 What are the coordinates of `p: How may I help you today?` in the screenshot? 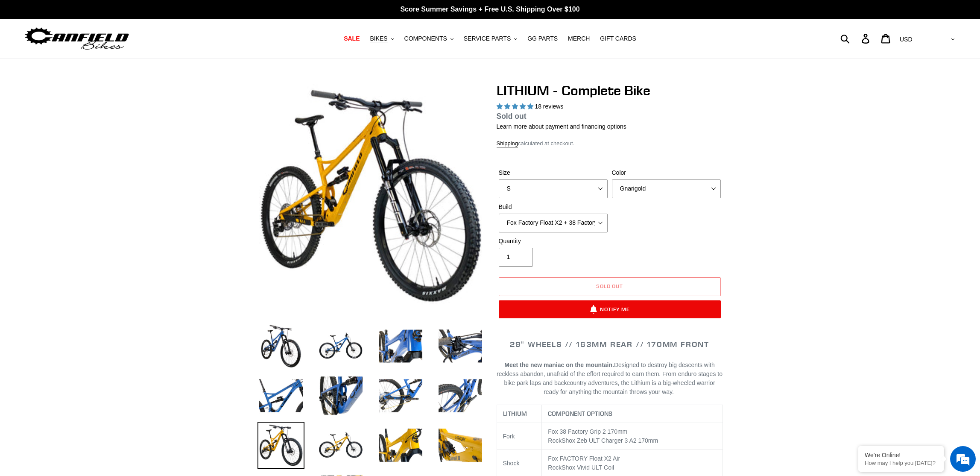 It's located at (901, 462).